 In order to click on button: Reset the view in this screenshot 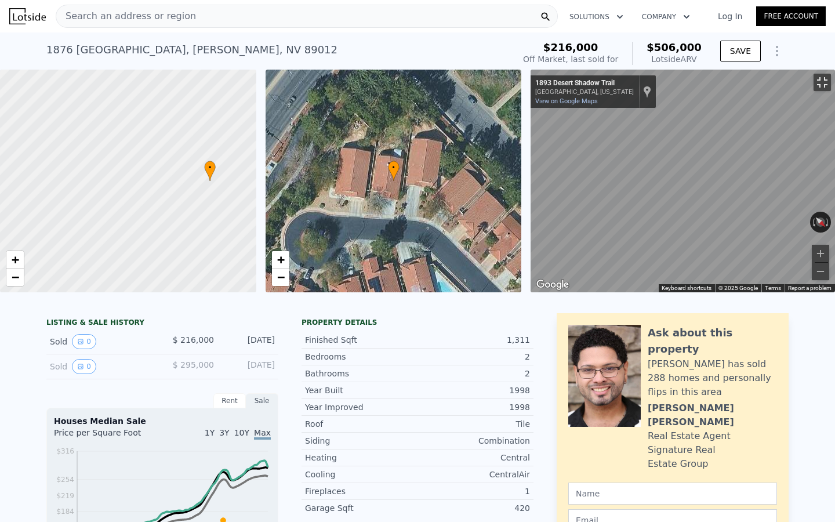, I will do `click(821, 222)`.